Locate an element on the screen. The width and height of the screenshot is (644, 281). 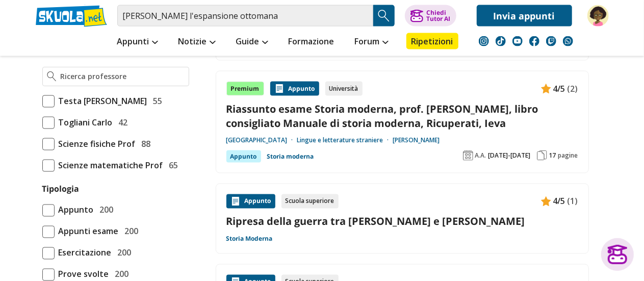
a: Ripetizioni is located at coordinates (433, 42).